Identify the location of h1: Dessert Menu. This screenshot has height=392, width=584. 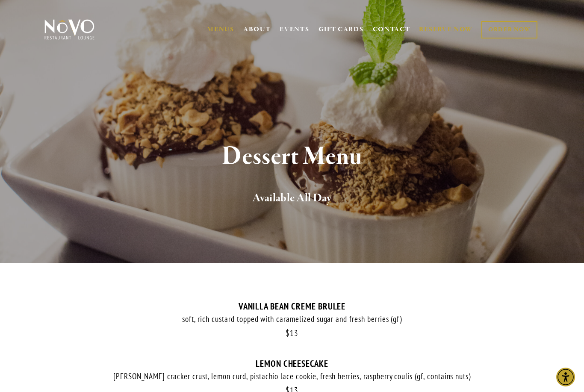
(292, 156).